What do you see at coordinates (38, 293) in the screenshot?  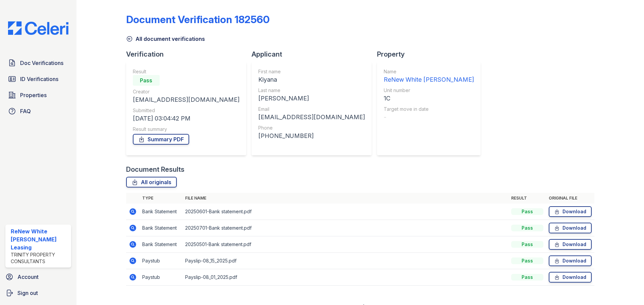 I see `a: Sign out` at bounding box center [38, 293].